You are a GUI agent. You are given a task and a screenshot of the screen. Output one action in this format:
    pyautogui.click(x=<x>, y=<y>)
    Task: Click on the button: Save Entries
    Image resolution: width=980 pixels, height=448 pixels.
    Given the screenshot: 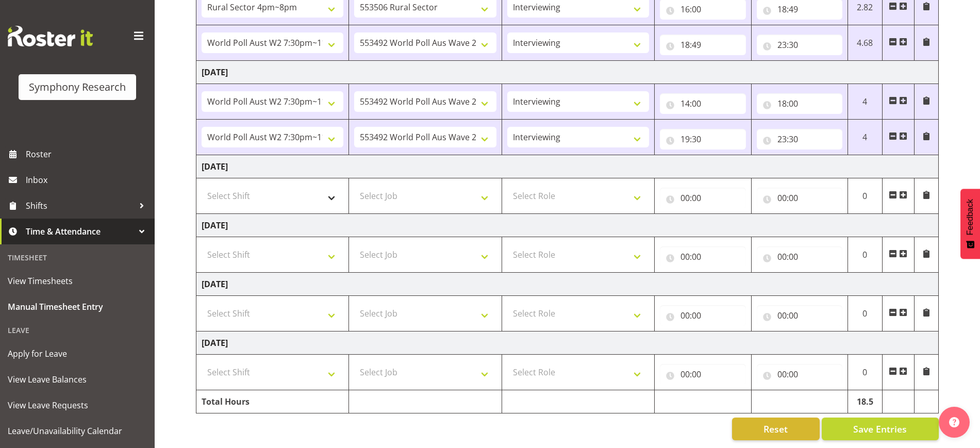 What is the action you would take?
    pyautogui.click(x=880, y=429)
    